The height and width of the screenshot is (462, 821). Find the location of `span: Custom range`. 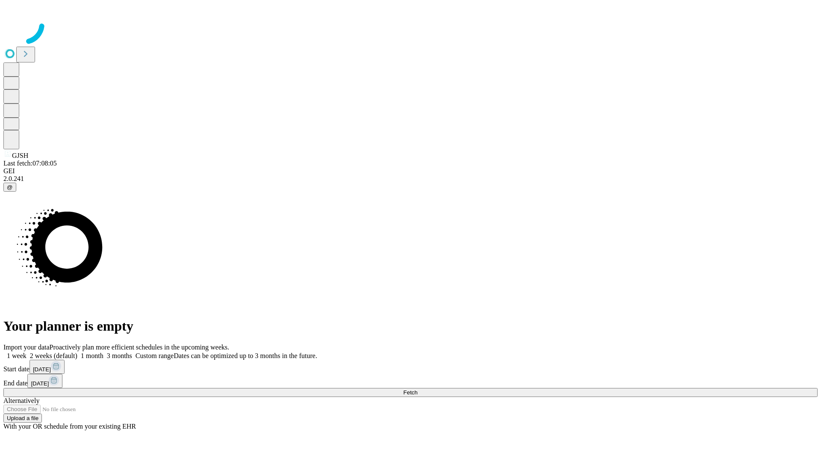

span: Custom range is located at coordinates (154, 355).